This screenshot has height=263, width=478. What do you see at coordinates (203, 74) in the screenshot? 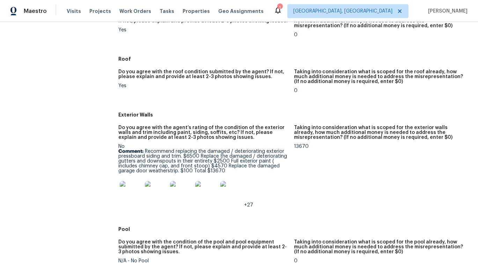
I see `h5: Do you agree with the roof condition submitted by the agent? If not, please explain and provide a...` at bounding box center [203, 74].